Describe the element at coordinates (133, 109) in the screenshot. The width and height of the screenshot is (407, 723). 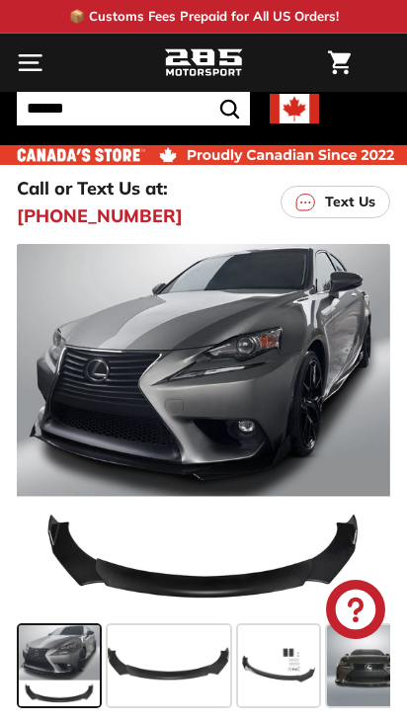
I see `input: Search` at that location.